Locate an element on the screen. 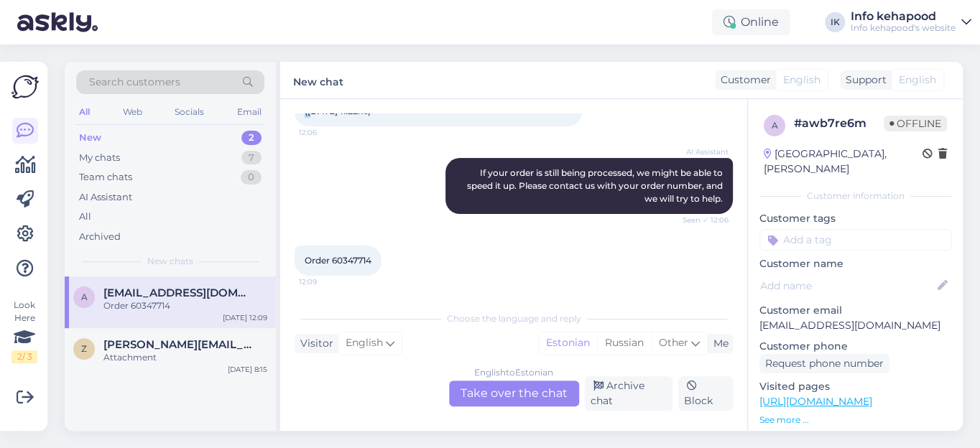 This screenshot has height=448, width=980. div: My chats is located at coordinates (99, 158).